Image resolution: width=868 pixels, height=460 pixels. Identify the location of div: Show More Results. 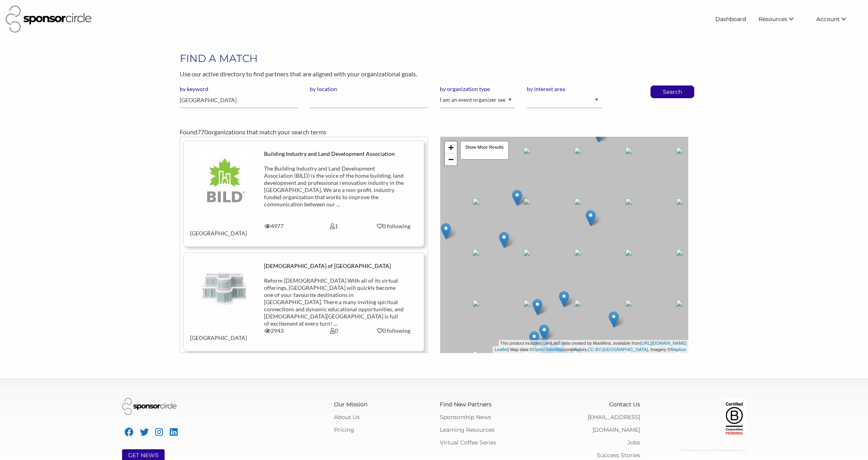
(484, 150).